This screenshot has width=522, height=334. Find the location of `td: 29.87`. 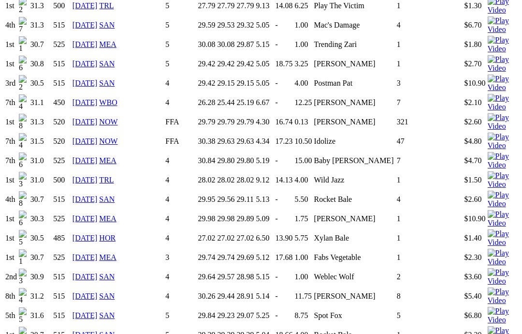

td: 29.87 is located at coordinates (246, 44).